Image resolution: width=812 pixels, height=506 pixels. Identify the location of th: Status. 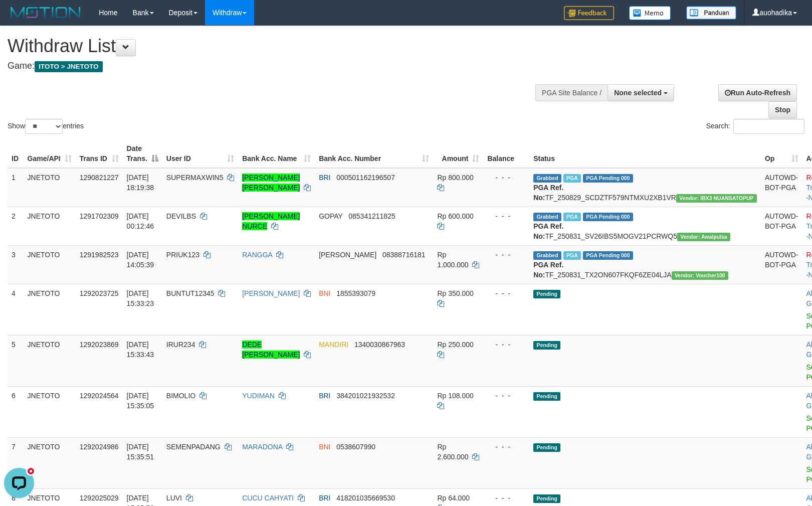
(645, 153).